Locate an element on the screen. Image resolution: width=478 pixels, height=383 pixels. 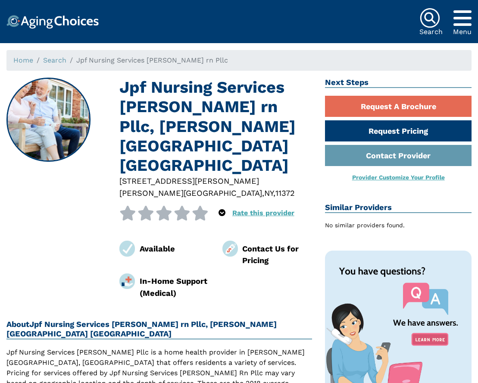
h2: Next Steps is located at coordinates (399, 83).